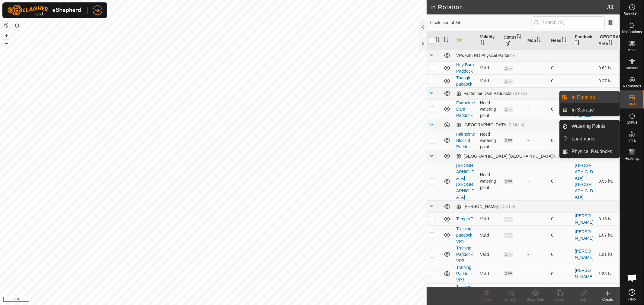 This screenshot has height=305, width=644. Describe the element at coordinates (632, 104) in the screenshot. I see `span: VPs` at that location.